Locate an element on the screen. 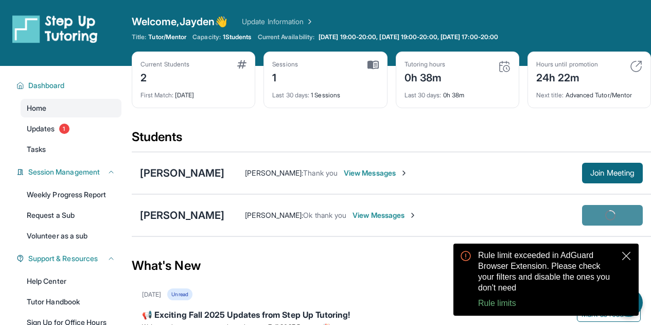 This screenshot has height=325, width=651. span: Ok thank you is located at coordinates (325, 215).